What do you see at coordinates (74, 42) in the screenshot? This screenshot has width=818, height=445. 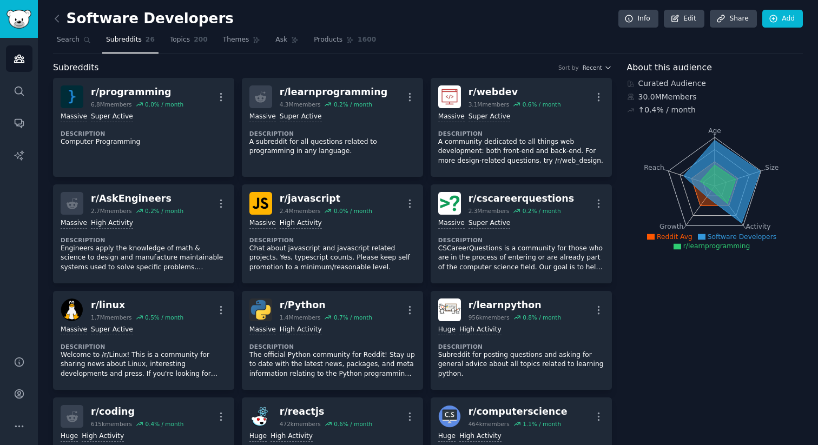 I see `a: Search` at bounding box center [74, 42].